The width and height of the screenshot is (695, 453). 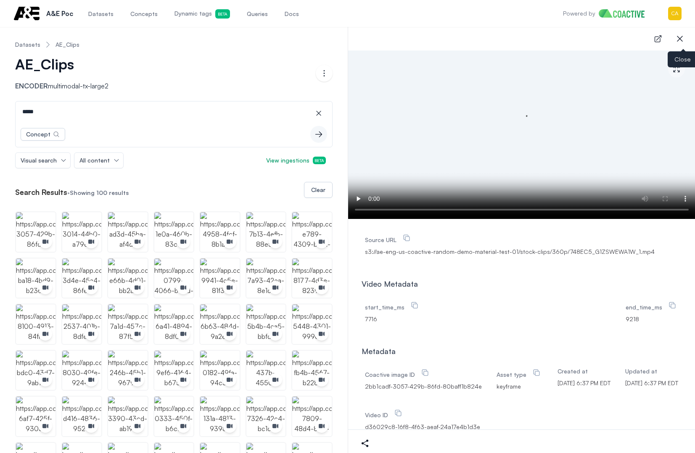 I want to click on button: https://app.coactive.ai/assets/ui/images/coactive/AE_Clips_1751060747036/a92ac140-8100-4913-84ff-..., so click(x=36, y=324).